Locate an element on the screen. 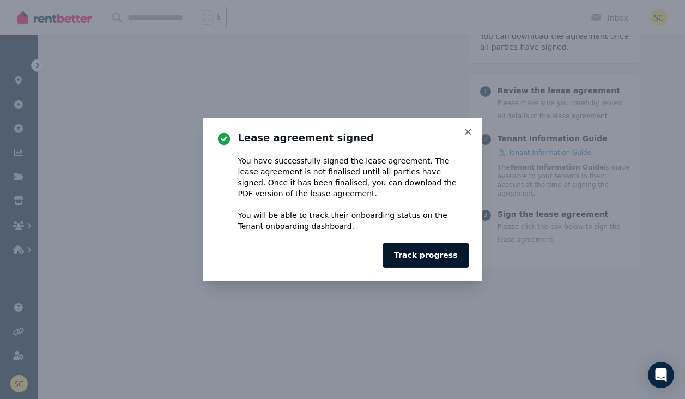 This screenshot has height=399, width=685. h3: Lease agreement signed is located at coordinates (353, 138).